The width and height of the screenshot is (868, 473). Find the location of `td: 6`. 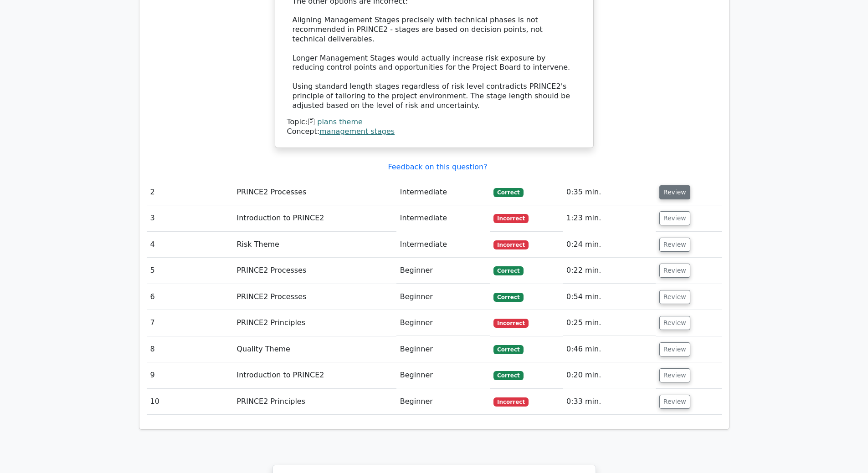

td: 6 is located at coordinates (190, 297).